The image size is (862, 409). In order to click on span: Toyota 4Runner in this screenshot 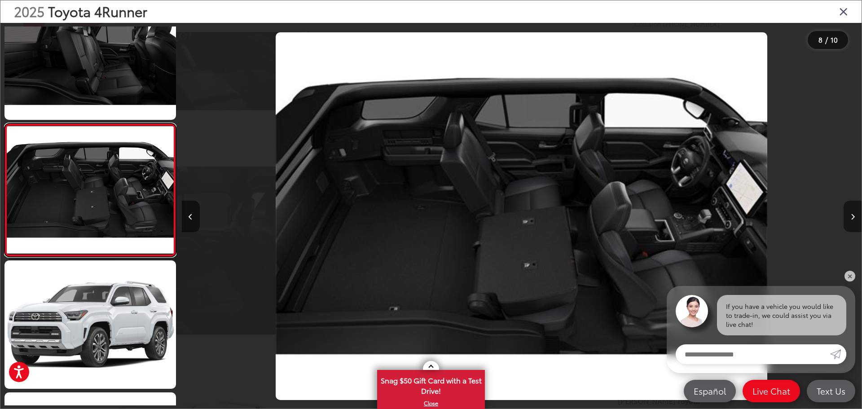, I will do `click(97, 11)`.